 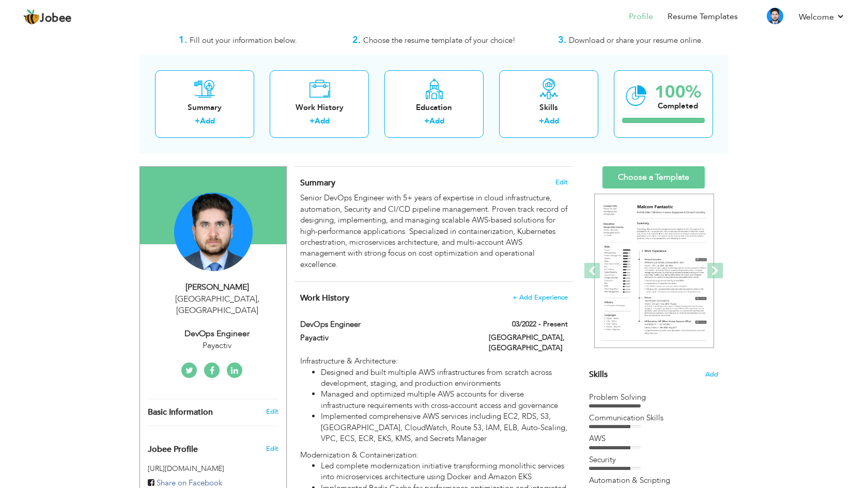 I want to click on a: Profile, so click(x=640, y=16).